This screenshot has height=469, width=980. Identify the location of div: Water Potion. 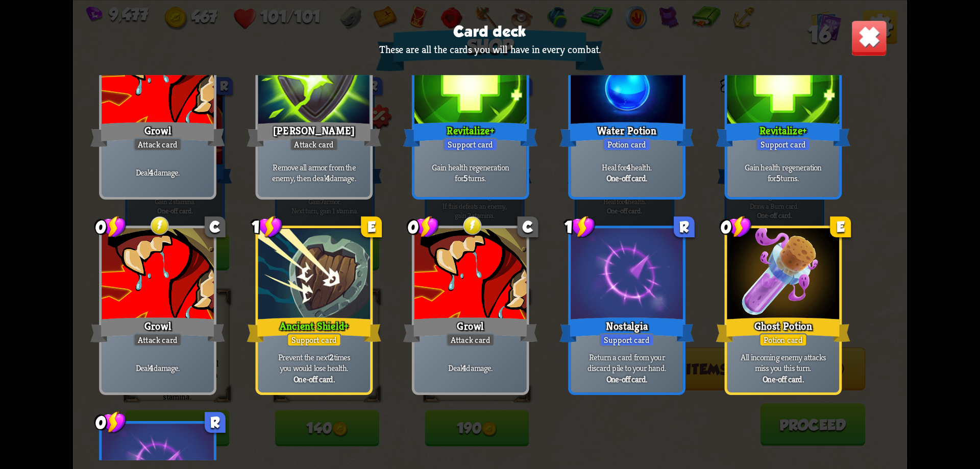
(626, 134).